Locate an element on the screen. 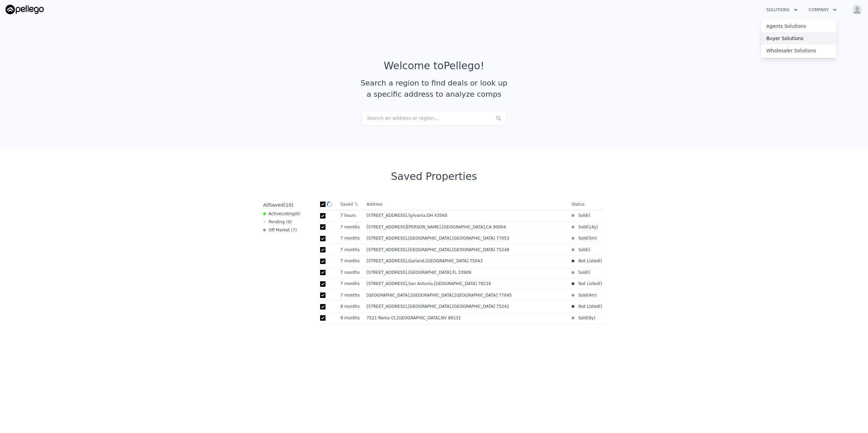 The image size is (868, 433). span: Listing is located at coordinates (288, 214).